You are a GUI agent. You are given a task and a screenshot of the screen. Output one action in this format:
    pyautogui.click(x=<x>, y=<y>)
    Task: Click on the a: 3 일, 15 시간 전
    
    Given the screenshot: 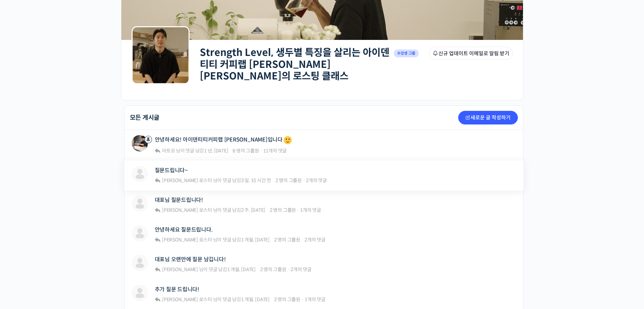 What is the action you would take?
    pyautogui.click(x=256, y=180)
    